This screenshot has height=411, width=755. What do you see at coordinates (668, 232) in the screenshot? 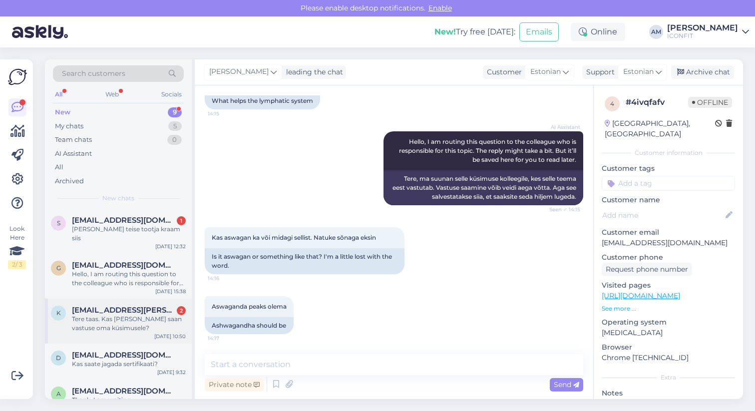
I see `p: Customer email` at bounding box center [668, 232].